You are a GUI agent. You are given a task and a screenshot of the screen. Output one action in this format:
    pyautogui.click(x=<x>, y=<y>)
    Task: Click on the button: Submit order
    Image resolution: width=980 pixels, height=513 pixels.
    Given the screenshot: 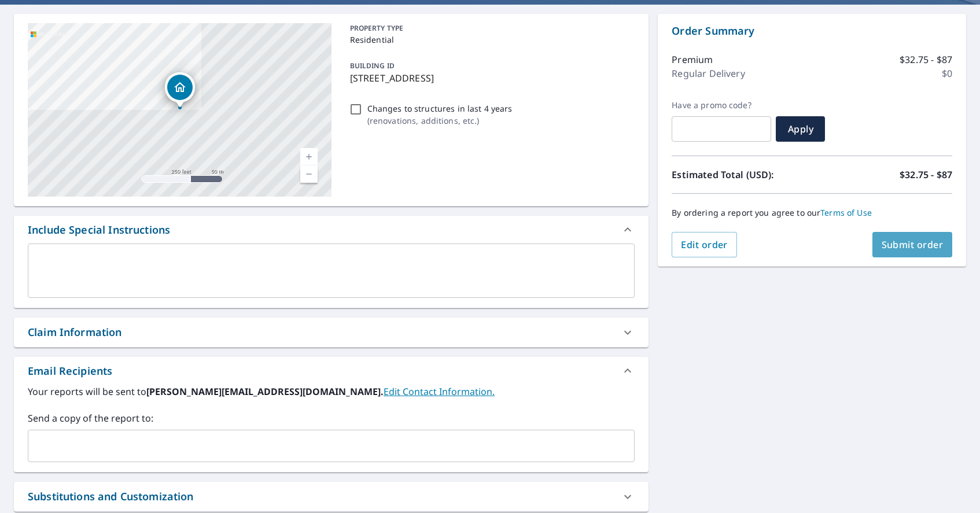 What is the action you would take?
    pyautogui.click(x=912, y=244)
    